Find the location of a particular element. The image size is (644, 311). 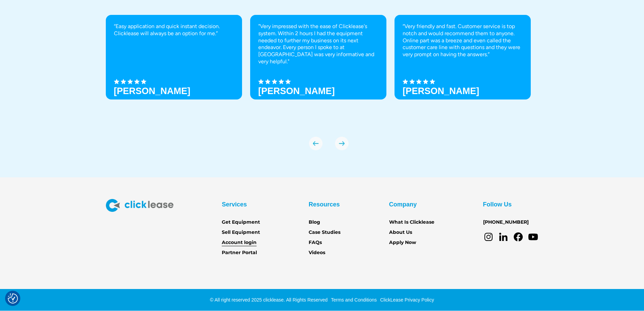

a: Partner Portal is located at coordinates (239, 253).